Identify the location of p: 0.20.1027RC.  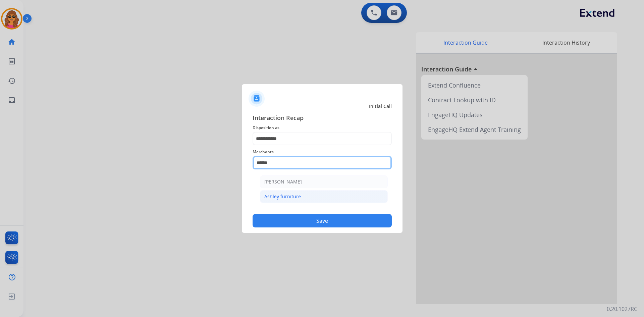
(622, 309).